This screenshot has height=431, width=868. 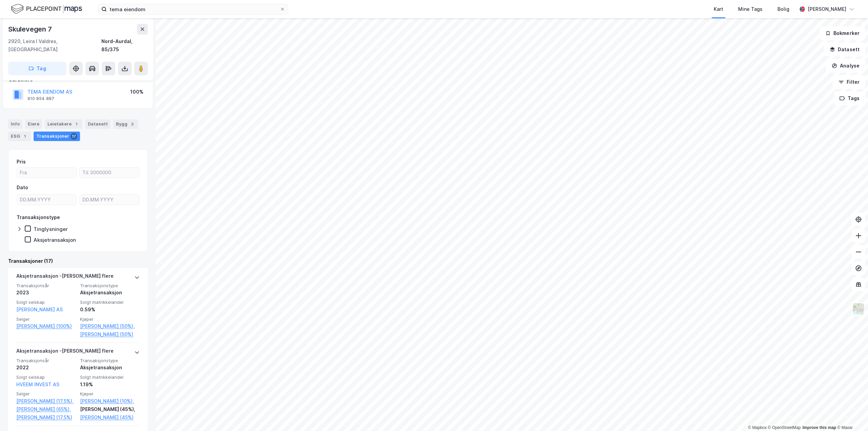 I want to click on input: Fra, so click(x=47, y=173).